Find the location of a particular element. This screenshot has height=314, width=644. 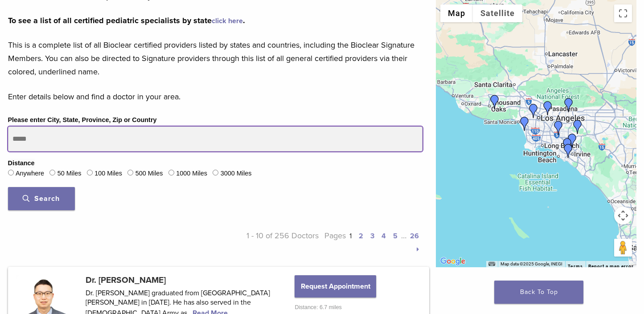

button: Keyboard shortcuts is located at coordinates (492, 264).